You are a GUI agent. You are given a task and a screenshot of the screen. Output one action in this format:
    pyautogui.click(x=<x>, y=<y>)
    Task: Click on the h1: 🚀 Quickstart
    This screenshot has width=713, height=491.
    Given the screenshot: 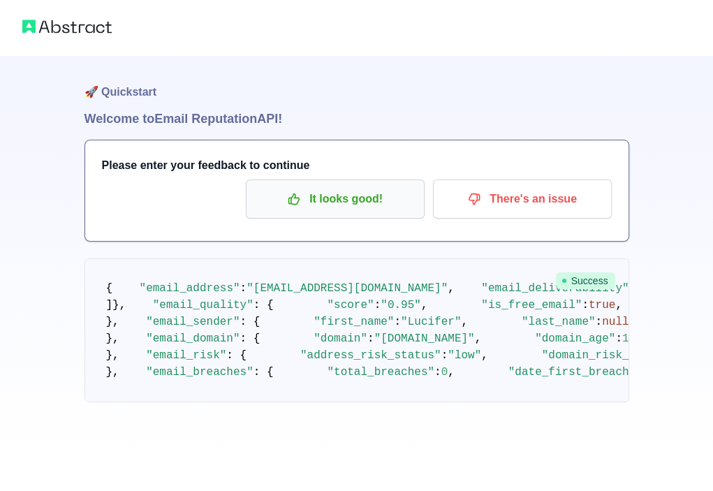 What is the action you would take?
    pyautogui.click(x=357, y=82)
    